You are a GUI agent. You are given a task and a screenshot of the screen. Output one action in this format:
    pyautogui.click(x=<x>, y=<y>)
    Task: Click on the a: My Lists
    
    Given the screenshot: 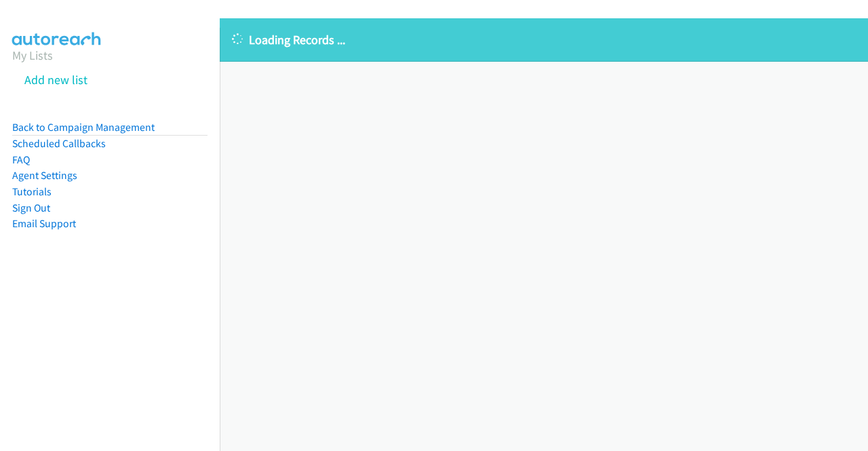 What is the action you would take?
    pyautogui.click(x=33, y=55)
    